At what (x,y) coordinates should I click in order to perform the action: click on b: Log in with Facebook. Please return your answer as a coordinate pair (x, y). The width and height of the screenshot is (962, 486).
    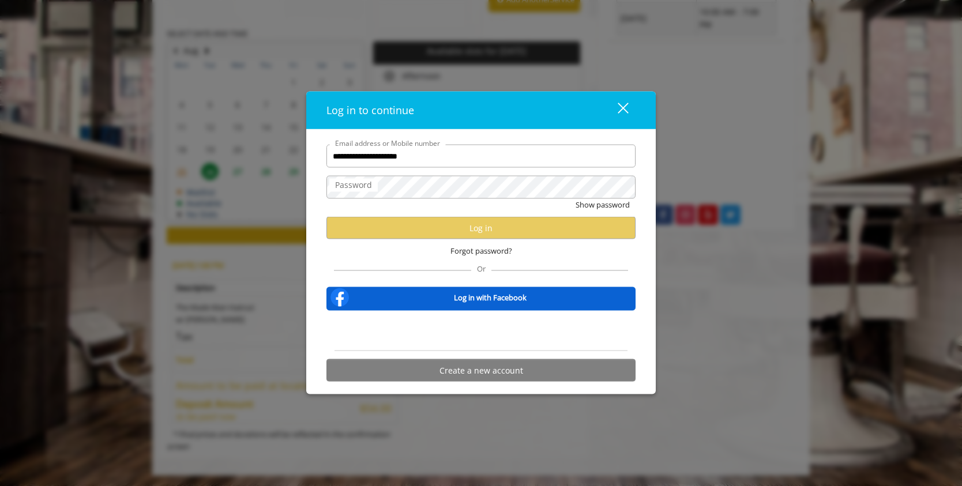
    Looking at the image, I should click on (490, 297).